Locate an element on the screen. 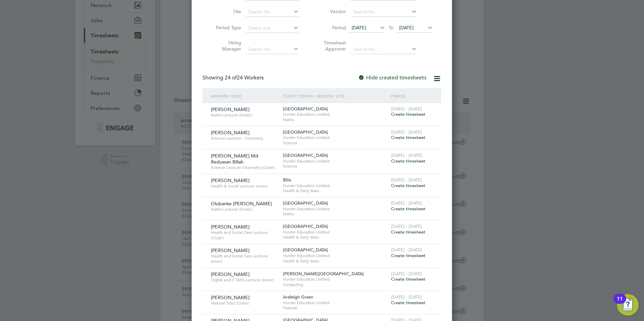 This screenshot has height=321, width=644. div: Period is located at coordinates (412, 96).